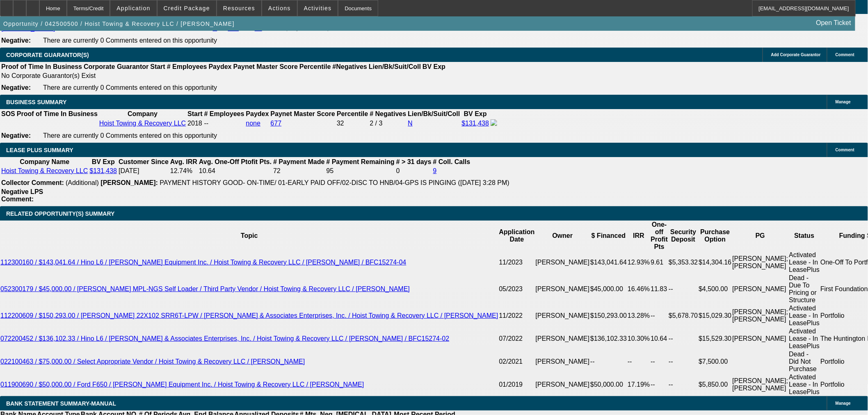 This screenshot has width=868, height=415. I want to click on td: 12.74%, so click(184, 171).